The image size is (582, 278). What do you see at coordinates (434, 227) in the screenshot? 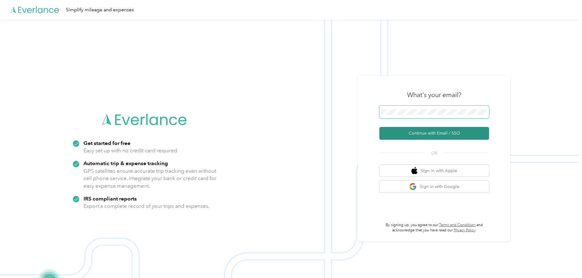
I see `p: By signing up, you agree to our and acknowledge that you have read our .` at bounding box center [434, 227].